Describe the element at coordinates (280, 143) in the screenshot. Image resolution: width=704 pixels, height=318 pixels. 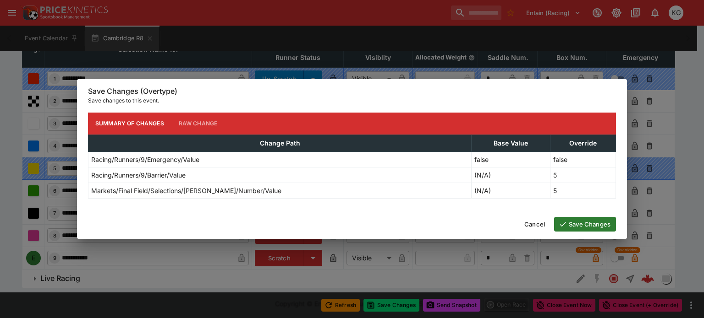
I see `th: Change Path` at that location.